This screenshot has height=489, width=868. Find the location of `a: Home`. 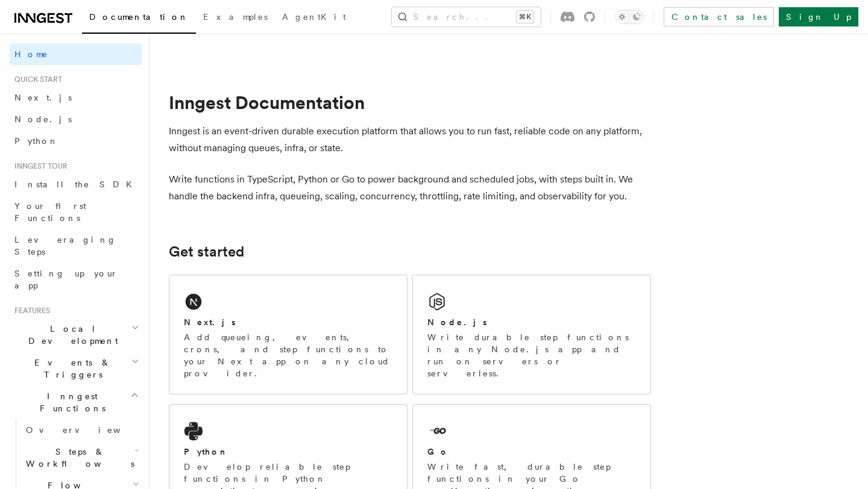

a: Home is located at coordinates (76, 54).